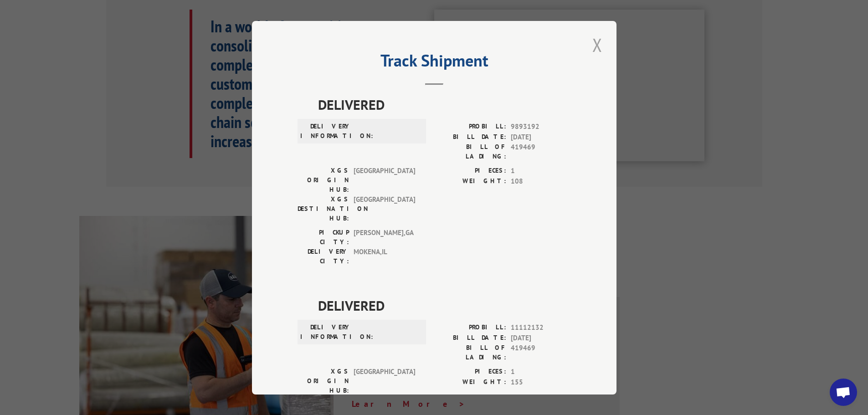 The width and height of the screenshot is (868, 415). I want to click on label: PICKUP CITY:, so click(323, 237).